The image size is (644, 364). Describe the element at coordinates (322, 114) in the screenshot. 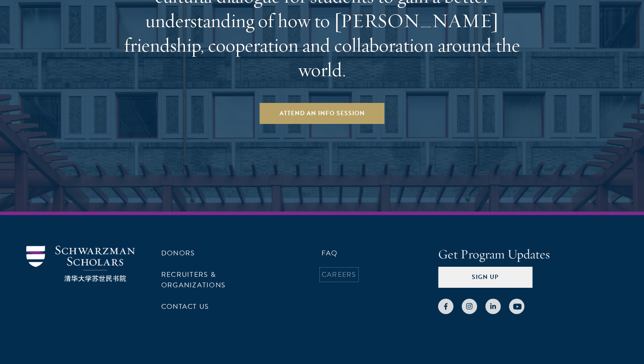

I see `a: Attend an Info Session` at that location.